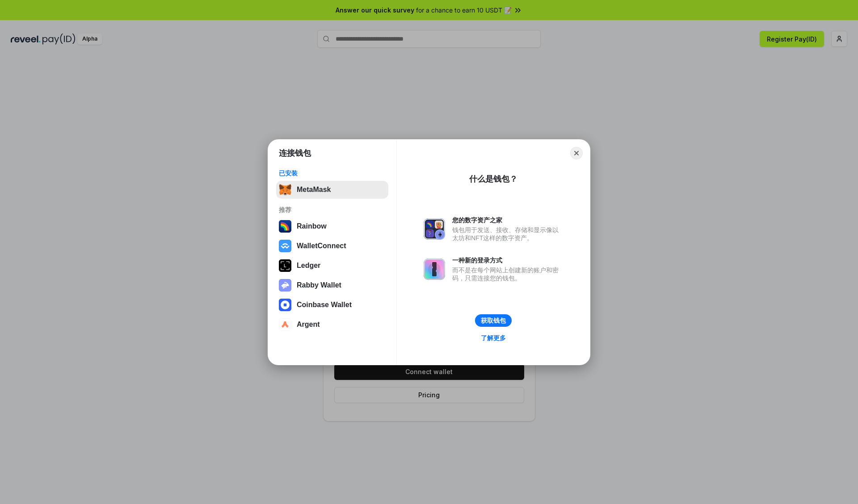 The image size is (858, 504). Describe the element at coordinates (332, 227) in the screenshot. I see `button: Rainbow` at that location.